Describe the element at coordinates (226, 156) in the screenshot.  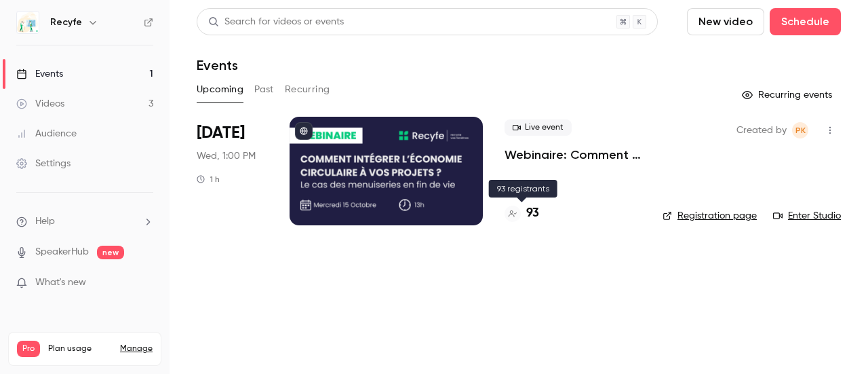
I see `span: Wed, 1:00 PM` at that location.